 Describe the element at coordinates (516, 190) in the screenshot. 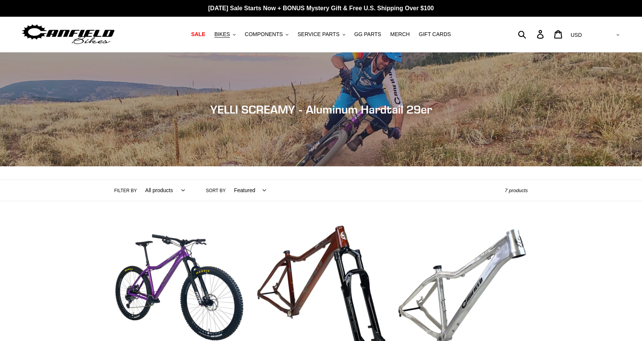

I see `span: 7 products` at that location.